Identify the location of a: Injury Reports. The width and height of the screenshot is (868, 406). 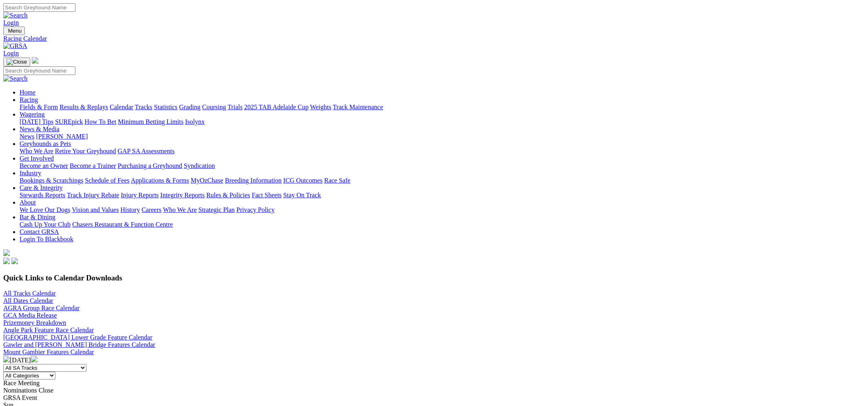
(139, 195).